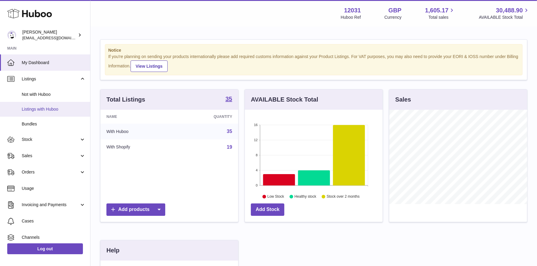 The width and height of the screenshot is (537, 266). Describe the element at coordinates (285, 99) in the screenshot. I see `h3: AVAILABLE Stock Total` at that location.